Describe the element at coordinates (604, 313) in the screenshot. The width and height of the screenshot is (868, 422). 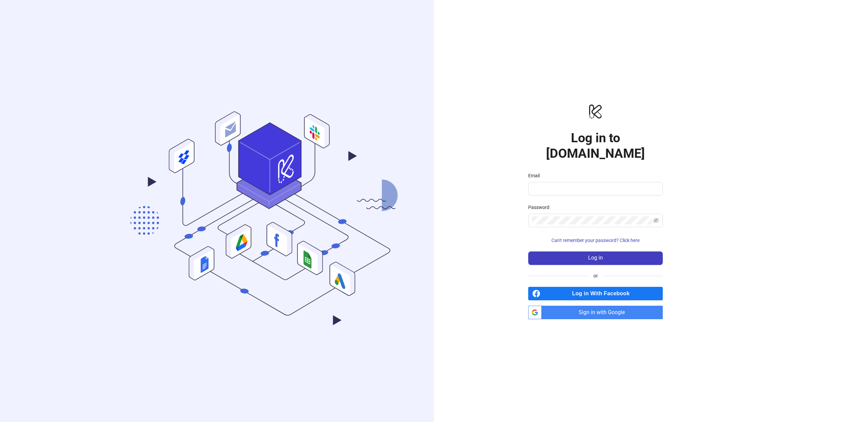
I see `span: Sign in with Google` at that location.